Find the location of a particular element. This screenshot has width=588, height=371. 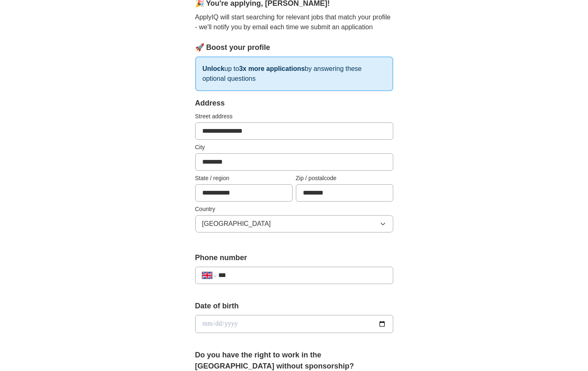

label: State / region is located at coordinates (244, 178).